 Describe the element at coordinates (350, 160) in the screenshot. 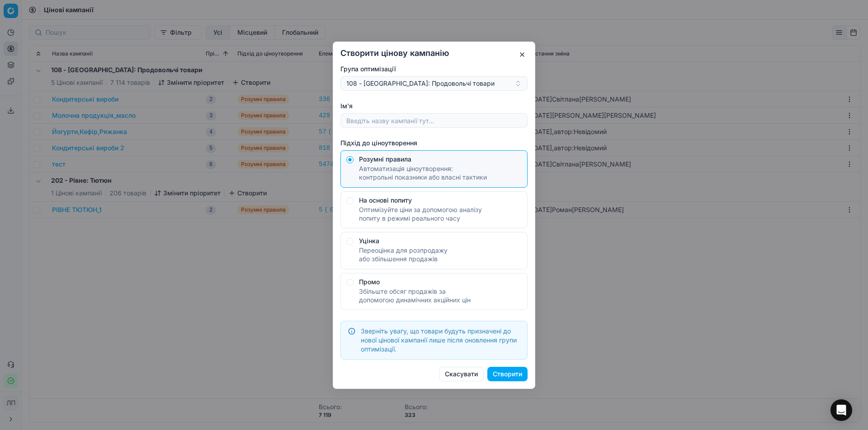

I see `button: Розумні правилаАвтоматизація ціноутворення: контрольні показники або власні тактики` at that location.